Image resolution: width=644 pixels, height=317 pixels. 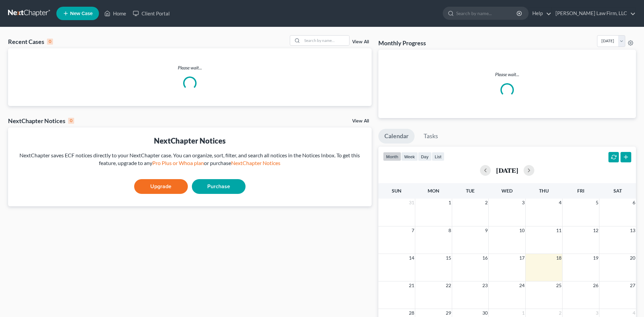 What do you see at coordinates (438, 157) in the screenshot?
I see `button: list` at bounding box center [438, 157].